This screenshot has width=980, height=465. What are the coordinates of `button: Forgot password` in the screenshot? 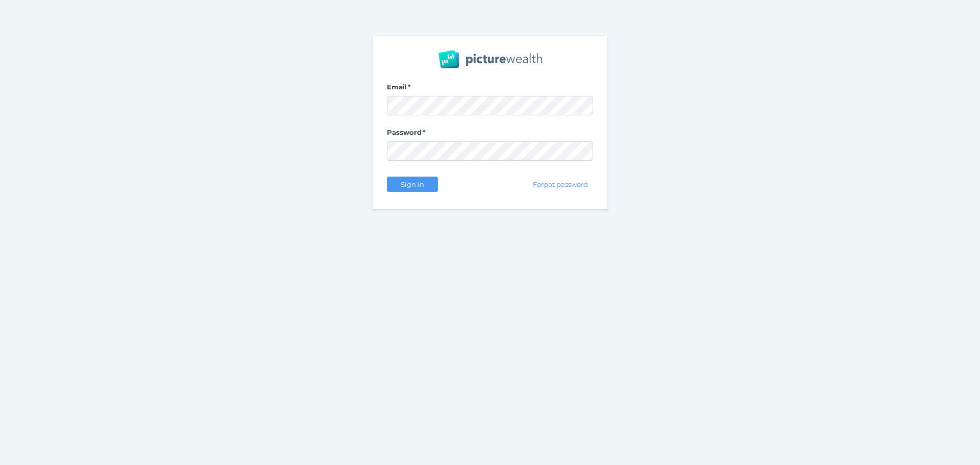 It's located at (561, 184).